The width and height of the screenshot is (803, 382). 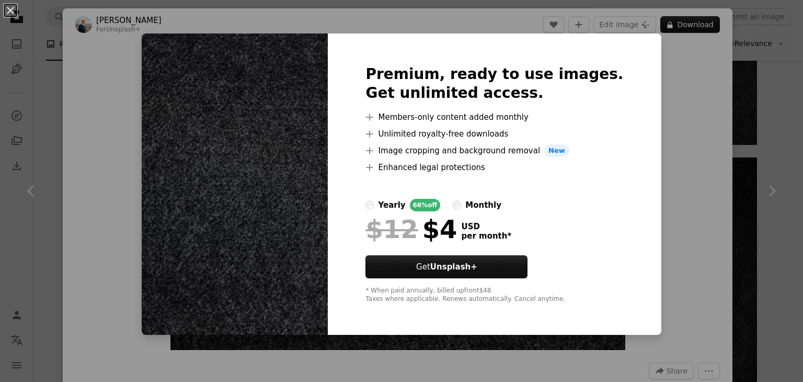 What do you see at coordinates (494, 295) in the screenshot?
I see `div: * When paid annually, billed upfront $48 Taxes where applicable. Renews automatically. Cancel any...` at bounding box center [494, 295].